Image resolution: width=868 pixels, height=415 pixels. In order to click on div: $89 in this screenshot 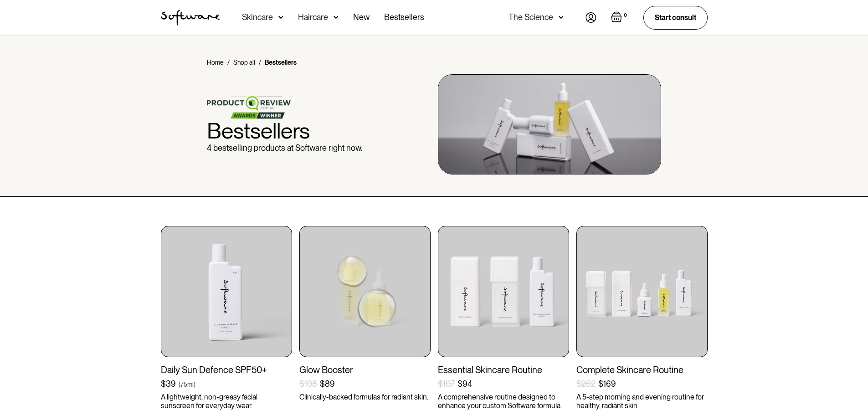, I will do `click(327, 384)`.